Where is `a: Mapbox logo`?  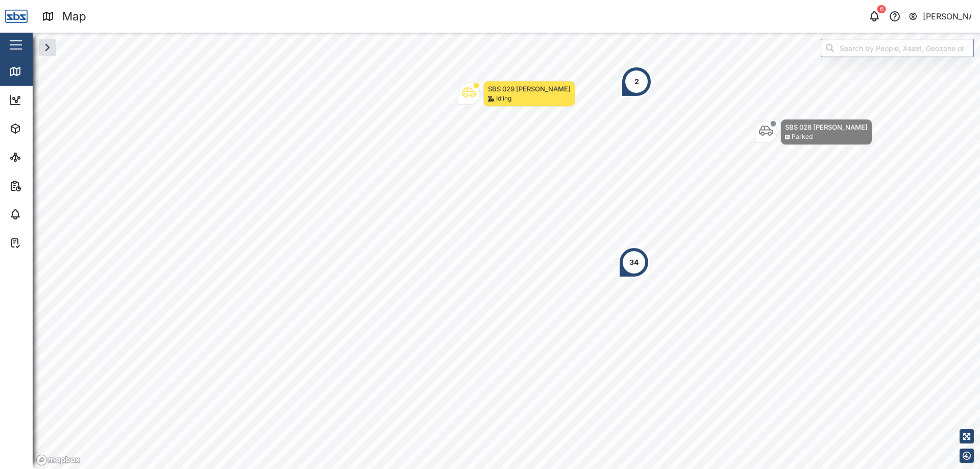 a: Mapbox logo is located at coordinates (58, 460).